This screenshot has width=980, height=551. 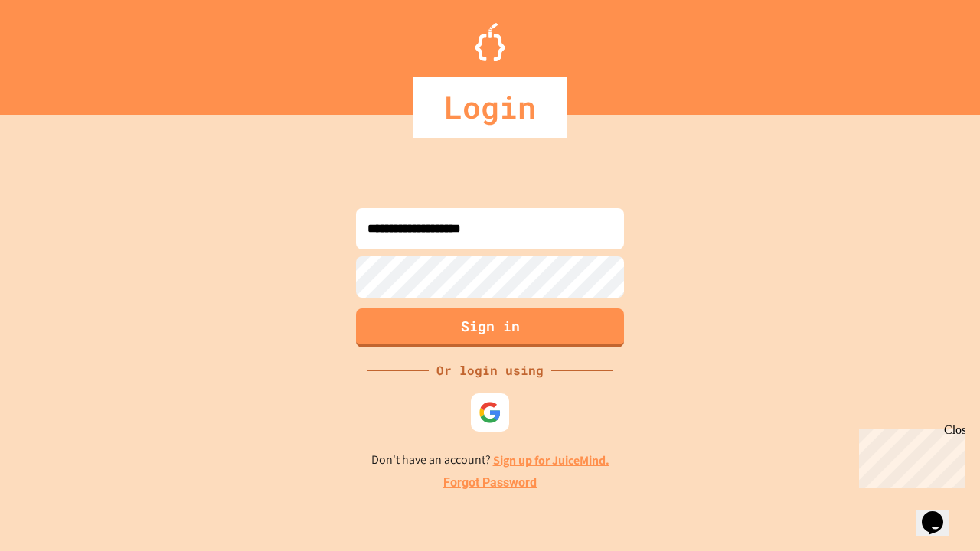 I want to click on a: Sign up for JuiceMind., so click(x=551, y=459).